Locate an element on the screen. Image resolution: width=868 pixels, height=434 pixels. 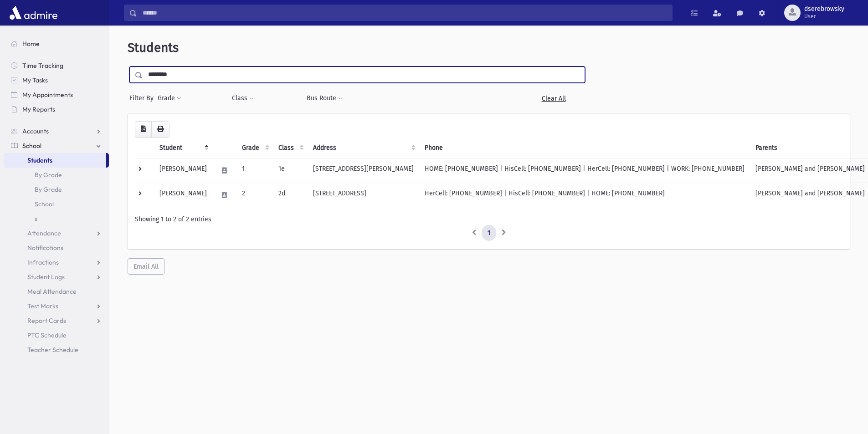
a: My Tasks is located at coordinates (56, 80).